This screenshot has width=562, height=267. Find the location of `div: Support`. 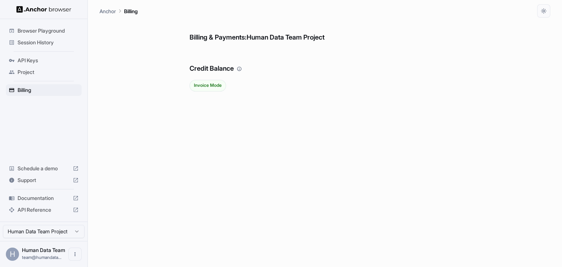

div: Support is located at coordinates (44, 180).